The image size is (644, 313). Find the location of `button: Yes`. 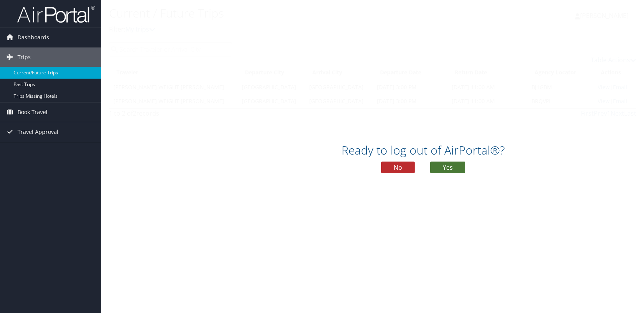

button: Yes is located at coordinates (448, 167).